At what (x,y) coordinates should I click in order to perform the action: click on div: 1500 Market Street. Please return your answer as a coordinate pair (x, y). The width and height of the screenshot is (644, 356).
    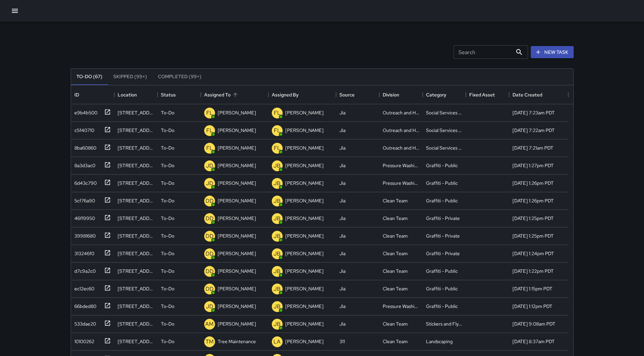
    Looking at the image, I should click on (136, 183).